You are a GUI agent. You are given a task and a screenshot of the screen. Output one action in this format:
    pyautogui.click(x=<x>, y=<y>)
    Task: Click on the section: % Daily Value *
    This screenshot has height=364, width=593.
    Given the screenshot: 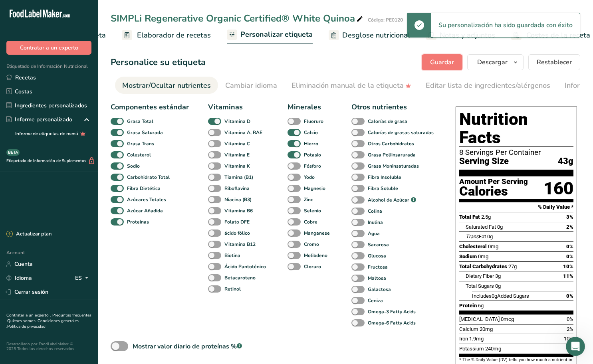 What is the action you would take?
    pyautogui.click(x=516, y=207)
    